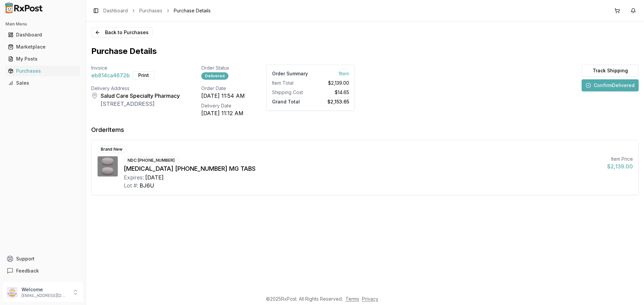 The width and height of the screenshot is (644, 305). What do you see at coordinates (28, 271) in the screenshot?
I see `span: Feedback` at bounding box center [28, 271].